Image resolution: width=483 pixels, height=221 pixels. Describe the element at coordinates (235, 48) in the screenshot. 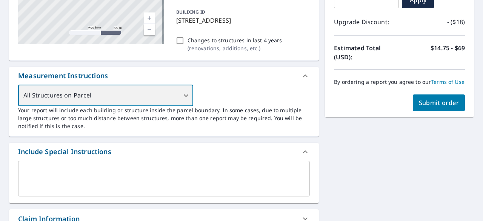

I see `p: ( renovations, additions, etc. )` at that location.